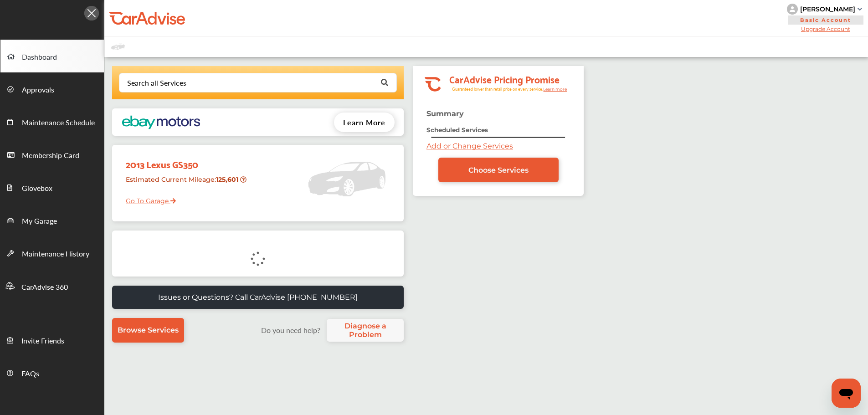 This screenshot has width=868, height=415. What do you see at coordinates (365, 331) in the screenshot?
I see `a: Diagnose a Problem` at bounding box center [365, 331].